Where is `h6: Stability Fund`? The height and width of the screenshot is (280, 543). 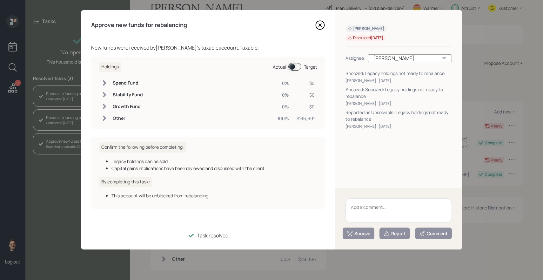 h6: Stability Fund is located at coordinates (128, 95).